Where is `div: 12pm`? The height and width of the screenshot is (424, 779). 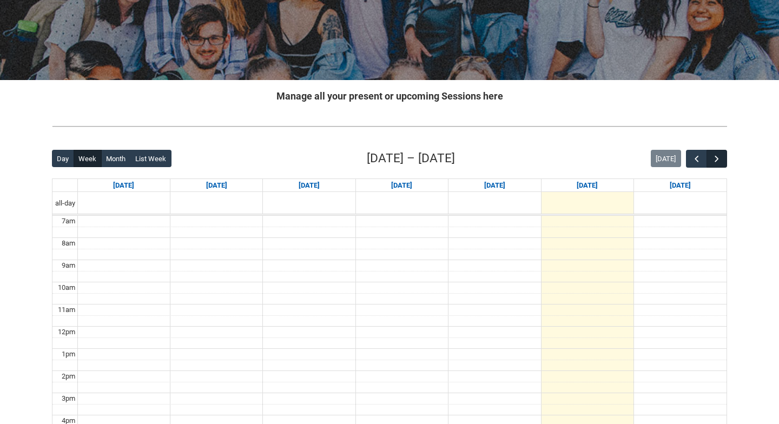 div: 12pm is located at coordinates (67, 332).